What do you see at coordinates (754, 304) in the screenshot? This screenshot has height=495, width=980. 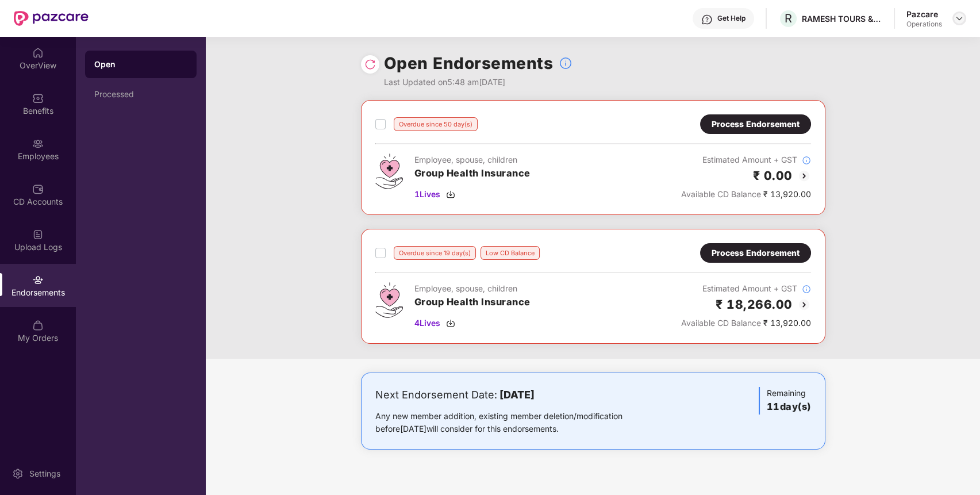 I see `h2: ₹ 18,266.00` at bounding box center [754, 304].